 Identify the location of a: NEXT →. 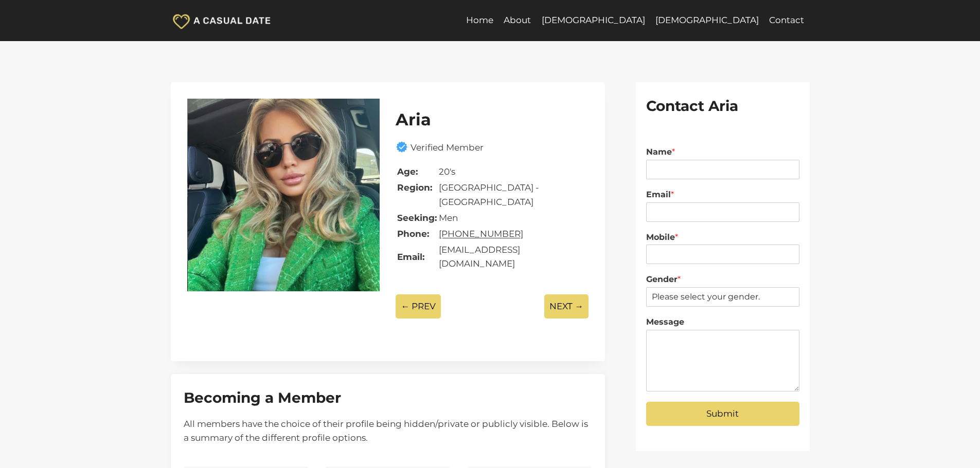
(566, 306).